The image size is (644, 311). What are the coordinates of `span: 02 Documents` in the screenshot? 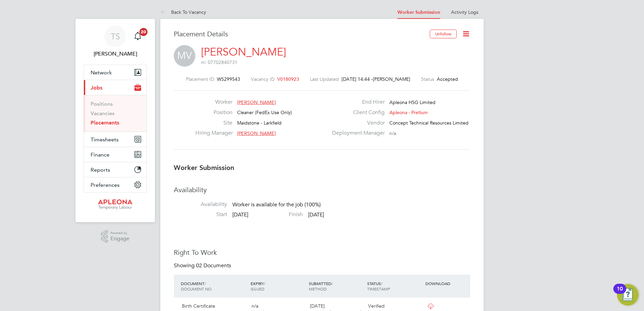 It's located at (213, 266).